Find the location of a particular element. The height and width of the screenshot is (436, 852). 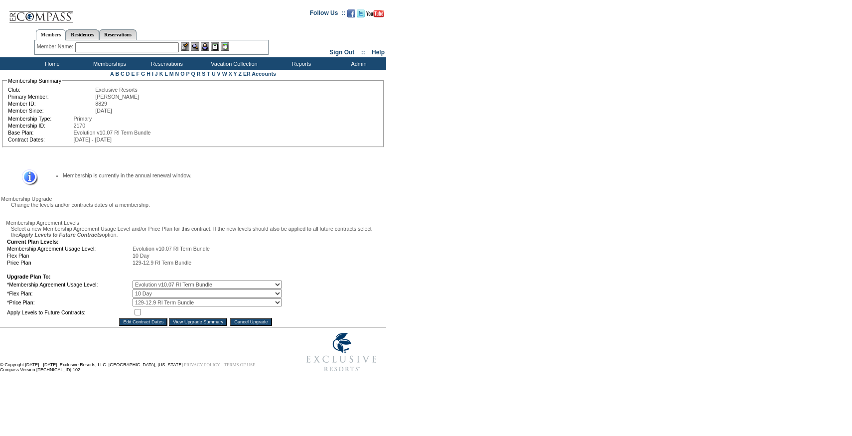

td: Reports is located at coordinates (300, 63).